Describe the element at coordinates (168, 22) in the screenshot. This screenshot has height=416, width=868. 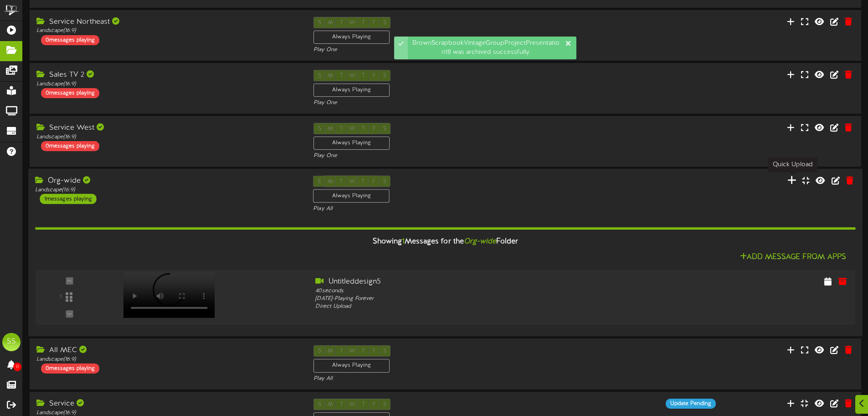
I see `div: Service Northeast` at that location.